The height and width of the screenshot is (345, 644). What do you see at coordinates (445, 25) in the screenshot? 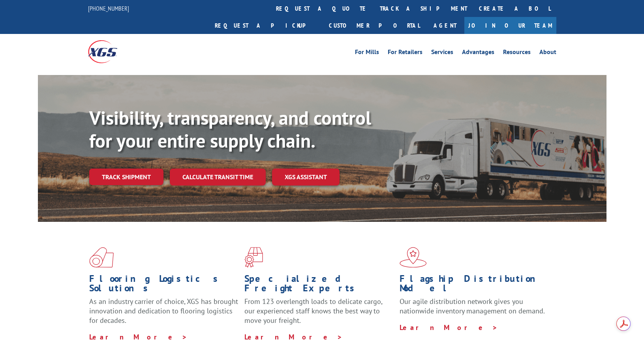
I see `a: Agent` at bounding box center [445, 25].